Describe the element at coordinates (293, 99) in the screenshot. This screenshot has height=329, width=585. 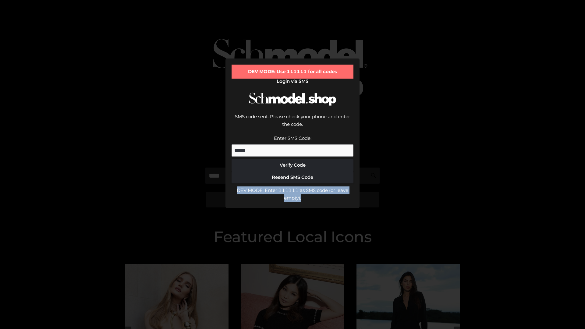
I see `img: Schmodel Logo` at that location.